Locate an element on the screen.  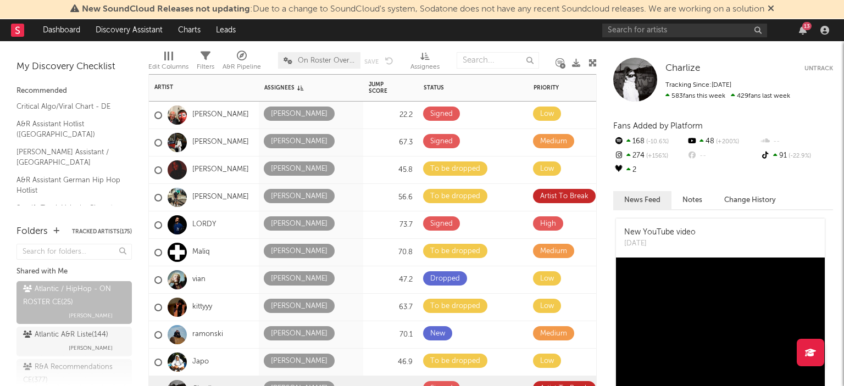
input: Search for folders... is located at coordinates (74, 252).